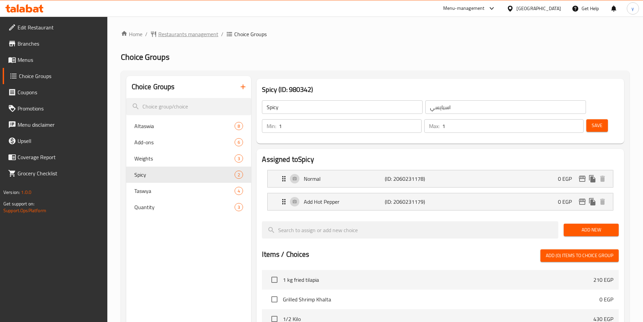  What do you see at coordinates (344, 179) in the screenshot?
I see `p: Normal` at bounding box center [344, 179].